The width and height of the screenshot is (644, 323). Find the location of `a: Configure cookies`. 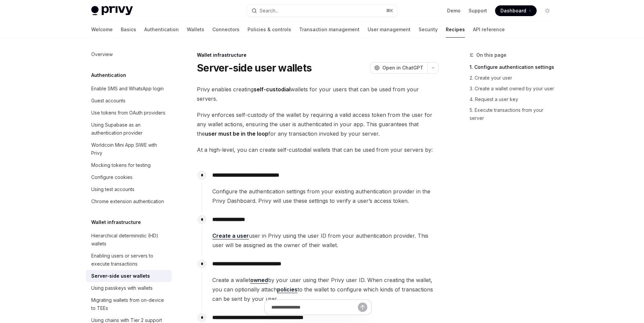

a: Configure cookies is located at coordinates (129, 178).